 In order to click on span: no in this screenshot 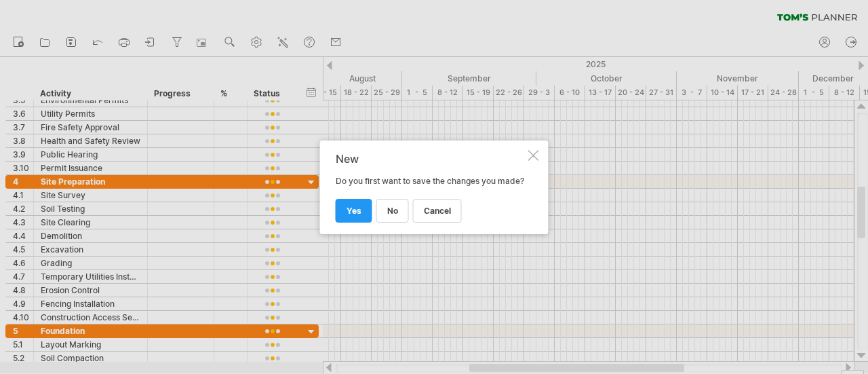, I will do `click(393, 210)`.